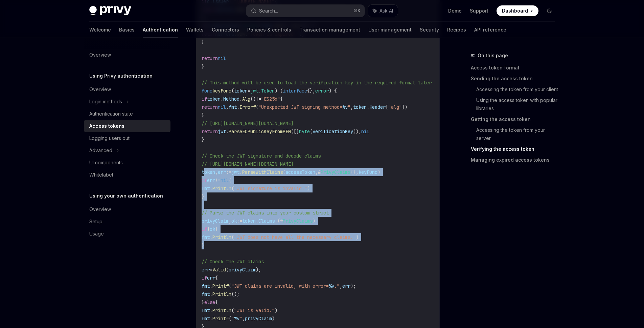  I want to click on div: Whitelabel, so click(101, 175).